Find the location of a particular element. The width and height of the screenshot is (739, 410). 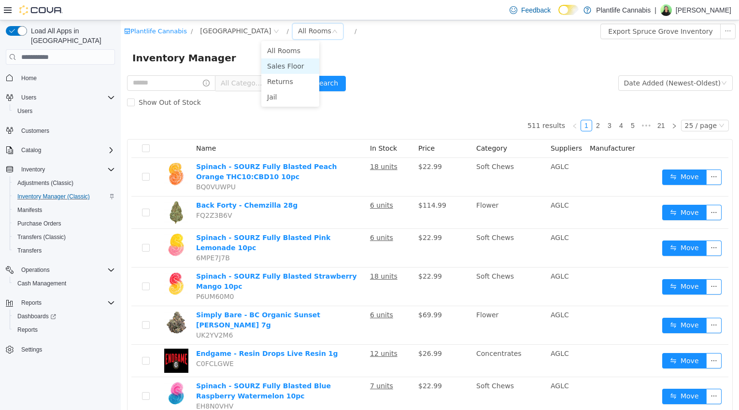

button: Customers is located at coordinates (60, 130).